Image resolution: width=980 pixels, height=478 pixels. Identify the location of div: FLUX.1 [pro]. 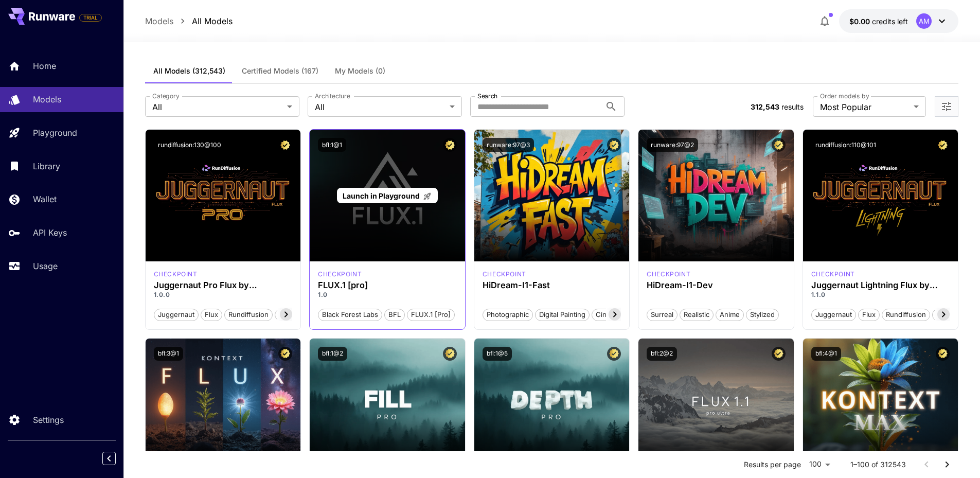
(388, 285).